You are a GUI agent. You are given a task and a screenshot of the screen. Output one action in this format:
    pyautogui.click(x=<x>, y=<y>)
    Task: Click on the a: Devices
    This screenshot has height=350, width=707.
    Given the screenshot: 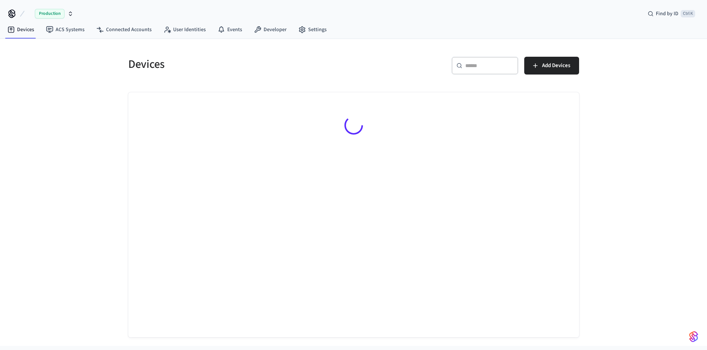 What is the action you would take?
    pyautogui.click(x=21, y=30)
    